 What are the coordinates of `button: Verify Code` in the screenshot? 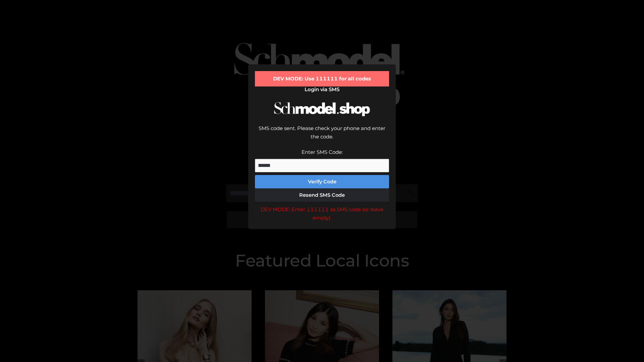 It's located at (322, 181).